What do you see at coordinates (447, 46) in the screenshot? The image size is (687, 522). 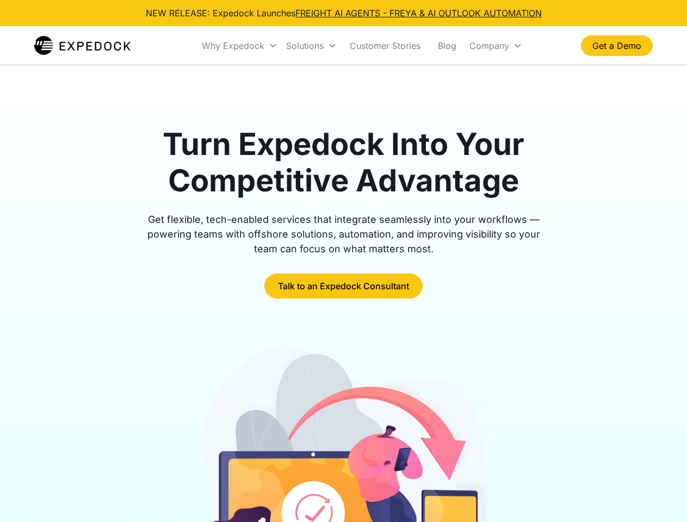 I see `a: Blog` at bounding box center [447, 46].